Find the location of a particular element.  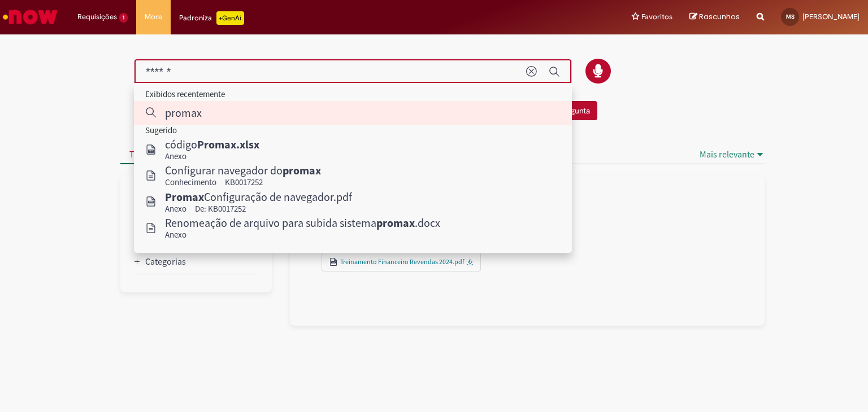

span: MS is located at coordinates (790, 16).